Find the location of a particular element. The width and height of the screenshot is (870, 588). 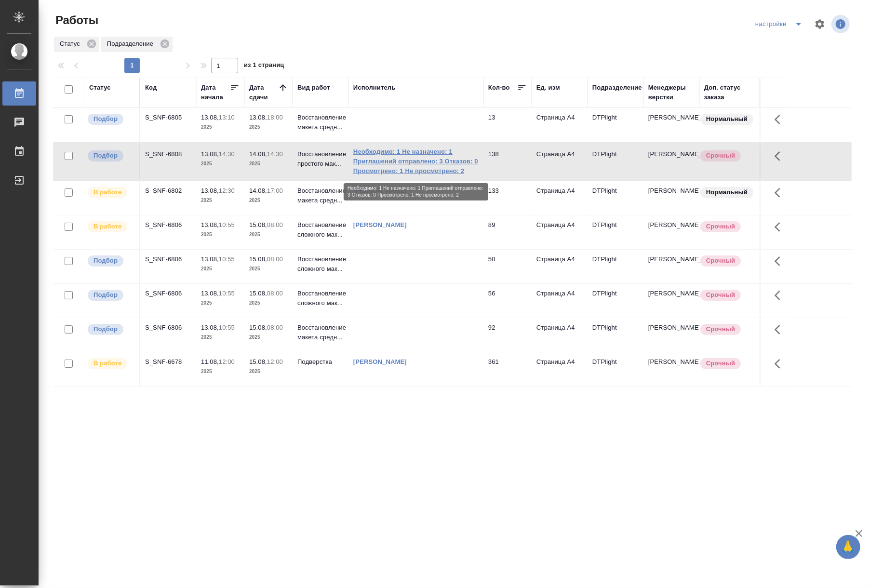

div: Исполнитель is located at coordinates (374, 88).